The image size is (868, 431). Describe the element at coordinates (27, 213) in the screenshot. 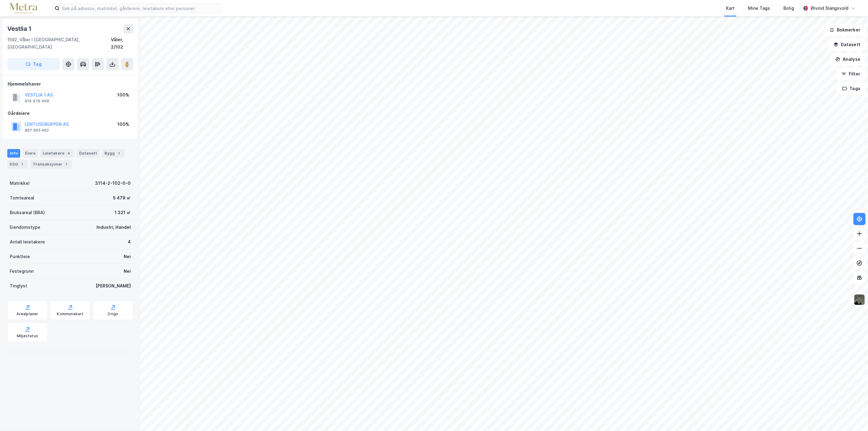

I see `div: Bruksareal (BRA)` at that location.